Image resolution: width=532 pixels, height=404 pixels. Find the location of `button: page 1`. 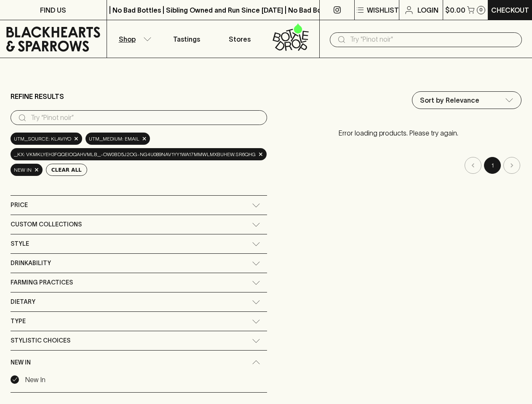

button: page 1 is located at coordinates (493, 165).